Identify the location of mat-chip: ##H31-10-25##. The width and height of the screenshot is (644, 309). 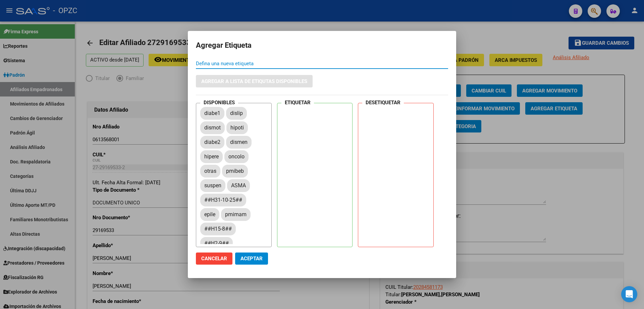
(223, 200).